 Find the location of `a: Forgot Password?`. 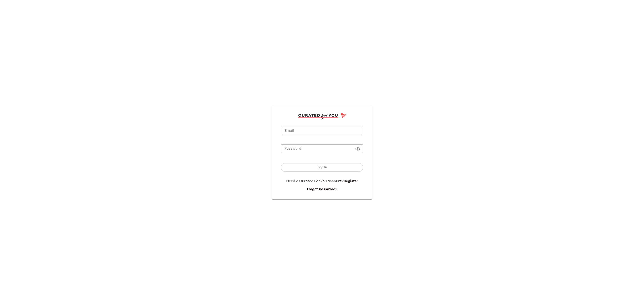

a: Forgot Password? is located at coordinates (322, 189).